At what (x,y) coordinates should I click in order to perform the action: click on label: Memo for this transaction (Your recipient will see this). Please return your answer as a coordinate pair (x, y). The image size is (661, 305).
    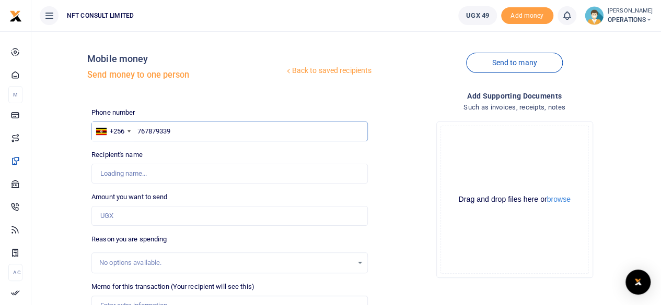
    Looking at the image, I should click on (173, 287).